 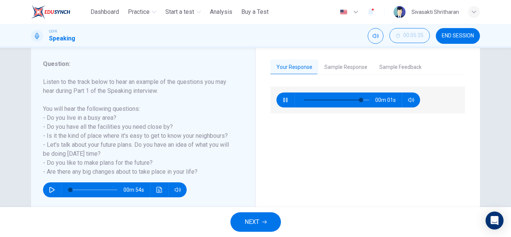 What do you see at coordinates (139, 12) in the screenshot?
I see `span: Practice` at bounding box center [139, 12].